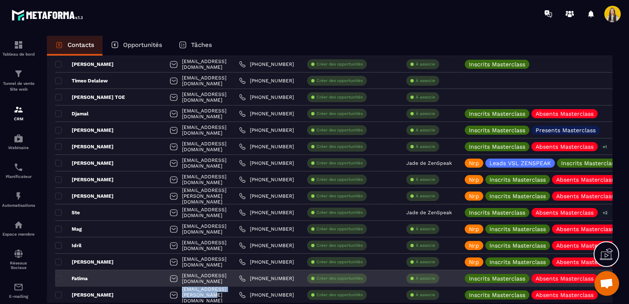  What do you see at coordinates (195, 46) in the screenshot?
I see `a: Tâches` at bounding box center [195, 46].